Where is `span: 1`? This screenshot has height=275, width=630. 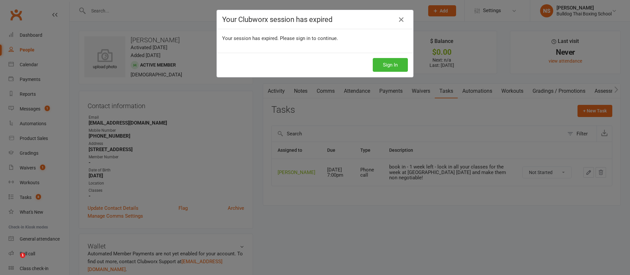 span: 1 is located at coordinates (23, 255).